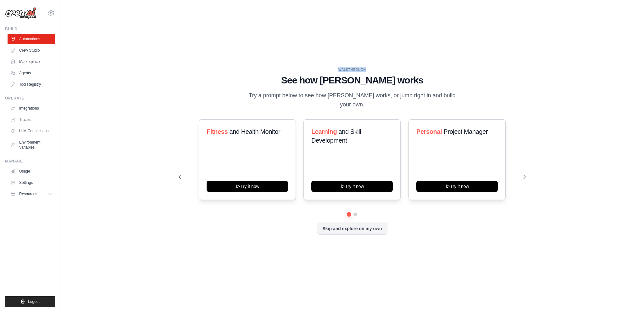 The image size is (644, 312). Describe the element at coordinates (34, 302) in the screenshot. I see `span: Logout` at that location.